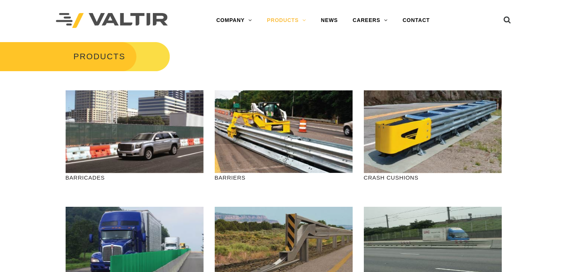 This screenshot has height=272, width=567. I want to click on p: BARRICADES, so click(134, 177).